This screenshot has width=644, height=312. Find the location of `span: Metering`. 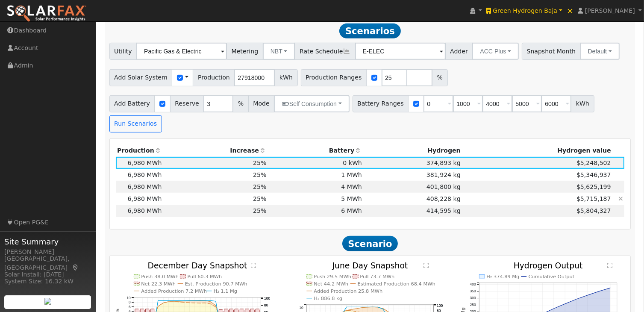

span: Metering is located at coordinates (245, 51).